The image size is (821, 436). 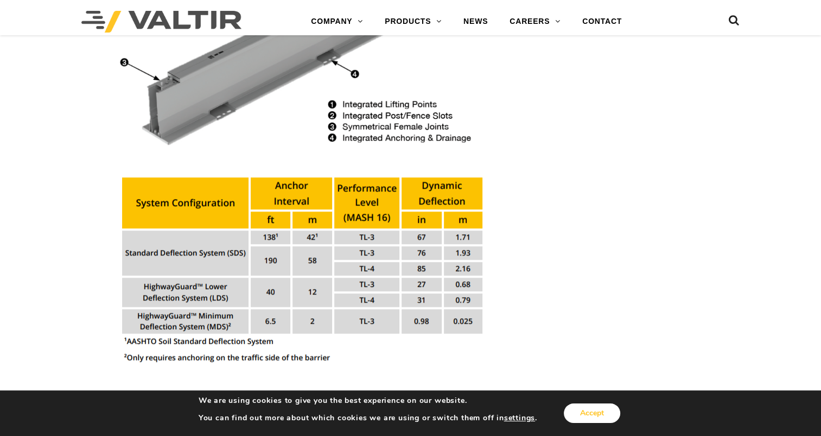 I want to click on button: Accept, so click(x=592, y=414).